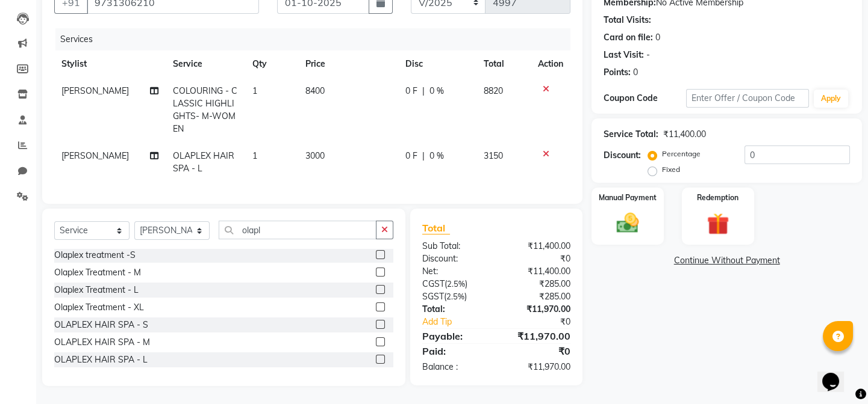 The width and height of the screenshot is (868, 404). I want to click on img: _gift.svg, so click(718, 225).